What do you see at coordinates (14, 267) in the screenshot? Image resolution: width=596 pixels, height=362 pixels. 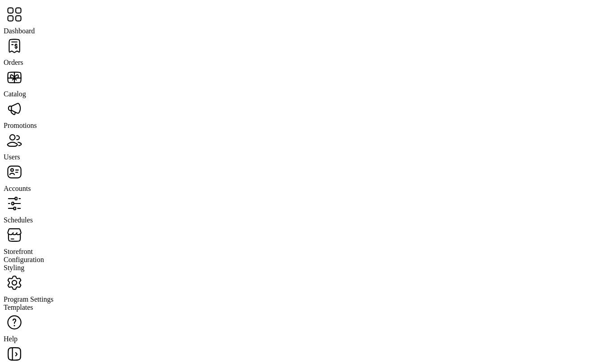 I see `span: Styling` at bounding box center [14, 267].